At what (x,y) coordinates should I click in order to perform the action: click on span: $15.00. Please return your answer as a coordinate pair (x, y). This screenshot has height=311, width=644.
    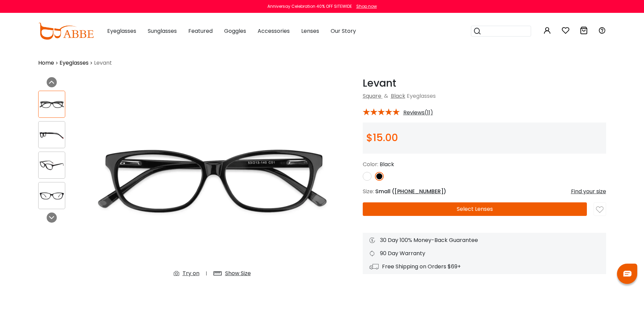
    Looking at the image, I should click on (382, 137).